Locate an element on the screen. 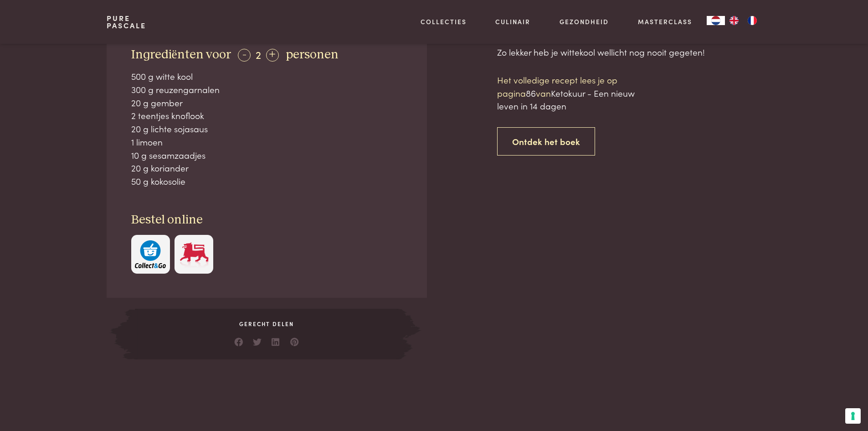  div: 1 limoen is located at coordinates (267, 142).